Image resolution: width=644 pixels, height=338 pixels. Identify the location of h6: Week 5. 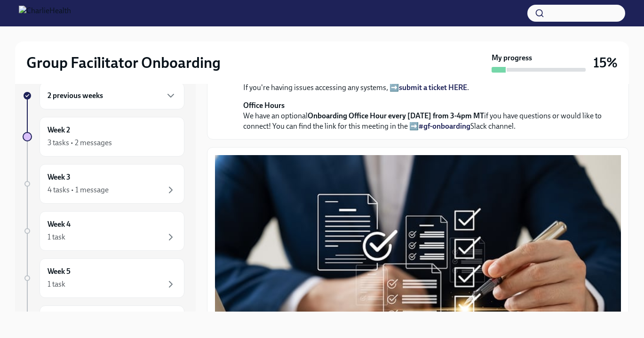
(59, 272).